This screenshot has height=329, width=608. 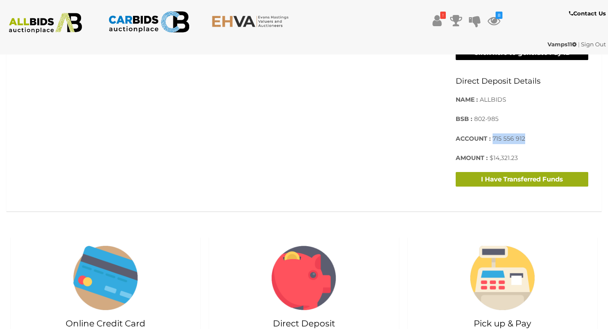 What do you see at coordinates (593, 44) in the screenshot?
I see `a: Sign Out` at bounding box center [593, 44].